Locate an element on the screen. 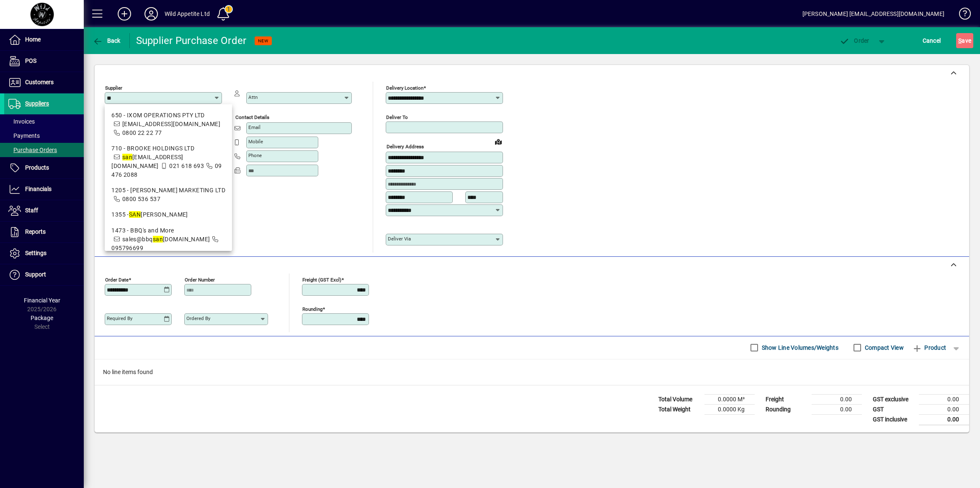 The image size is (980, 488). button: Add is located at coordinates (124, 14).